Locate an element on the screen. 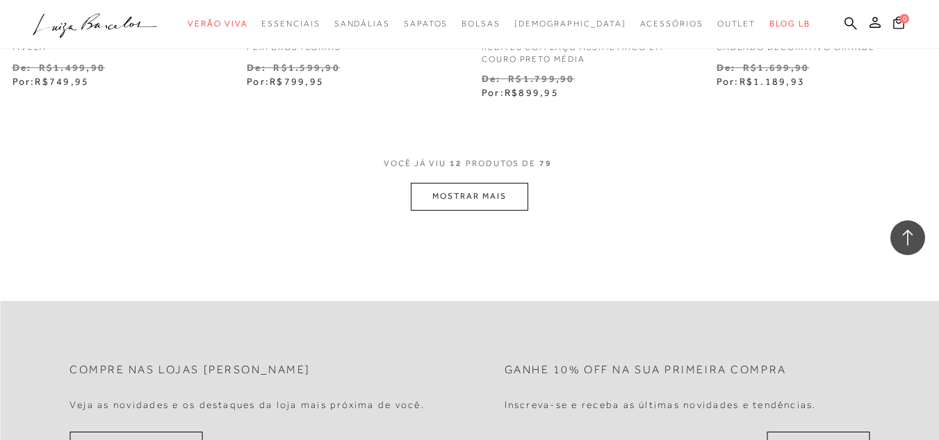 This screenshot has height=440, width=939. button: MOSTRAR MAIS is located at coordinates (469, 196).